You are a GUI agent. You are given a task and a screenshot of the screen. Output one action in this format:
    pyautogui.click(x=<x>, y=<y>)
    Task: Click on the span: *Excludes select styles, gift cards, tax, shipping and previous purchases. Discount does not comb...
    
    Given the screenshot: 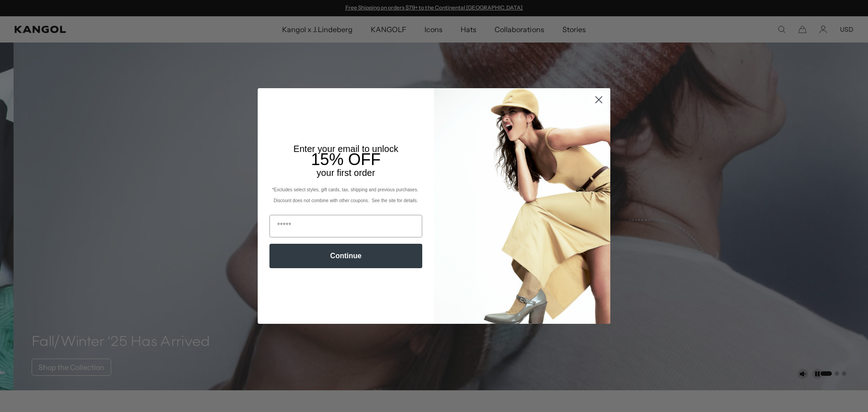 What is the action you would take?
    pyautogui.click(x=346, y=195)
    